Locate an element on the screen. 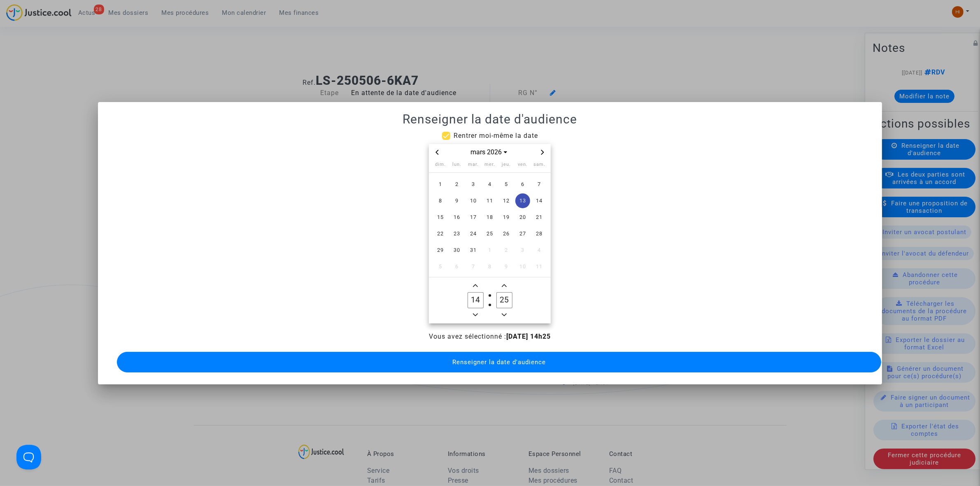 The width and height of the screenshot is (980, 486). button: Minus a minute is located at coordinates (504, 315).